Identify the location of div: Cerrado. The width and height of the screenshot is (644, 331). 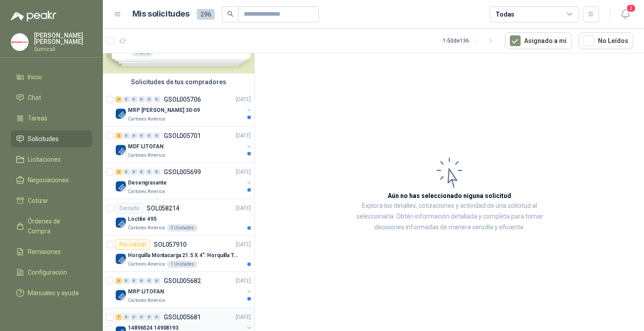
(129, 208).